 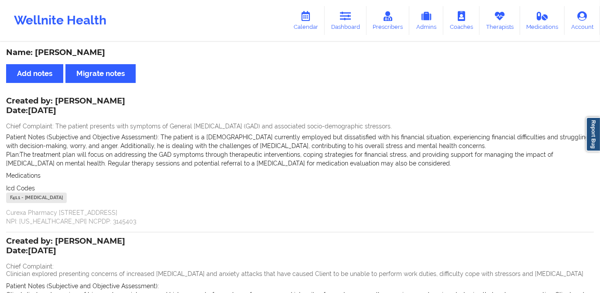 I want to click on button: Migrate notes, so click(x=100, y=73).